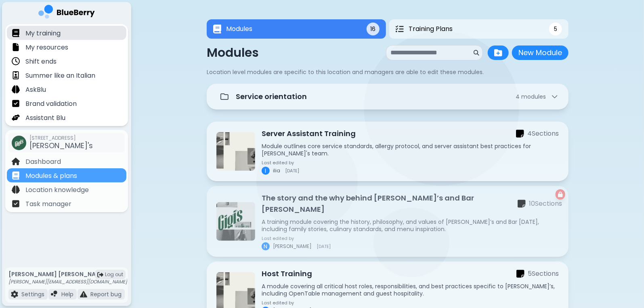 This screenshot has width=644, height=308. I want to click on p: Modules, so click(232, 53).